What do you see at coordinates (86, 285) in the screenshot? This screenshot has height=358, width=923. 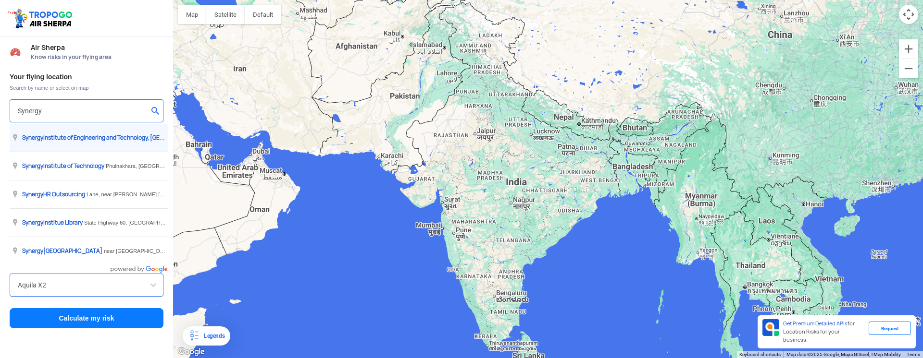 I see `input: Search by name or Brand` at bounding box center [86, 285].